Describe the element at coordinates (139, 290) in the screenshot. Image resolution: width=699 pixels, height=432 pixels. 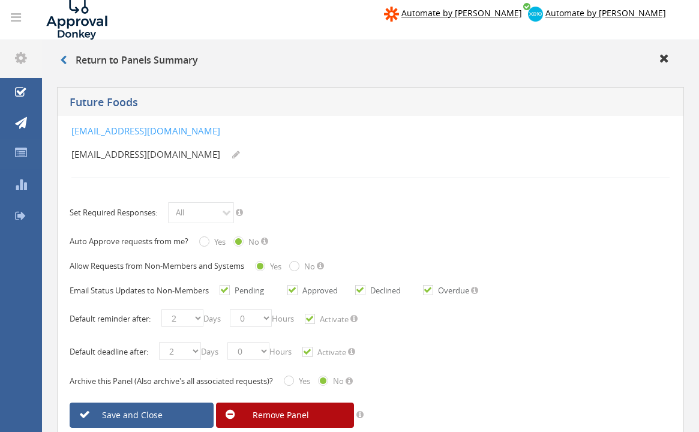
I see `span: Email Status Updates to Non-Members` at that location.